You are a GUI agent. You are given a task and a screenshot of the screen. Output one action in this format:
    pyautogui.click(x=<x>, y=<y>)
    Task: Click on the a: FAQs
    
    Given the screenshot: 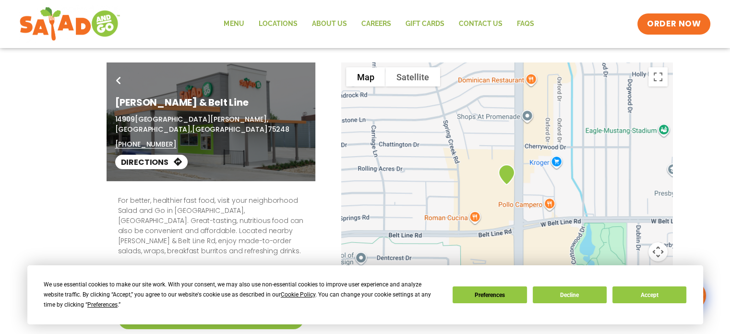 What is the action you would take?
    pyautogui.click(x=525, y=24)
    